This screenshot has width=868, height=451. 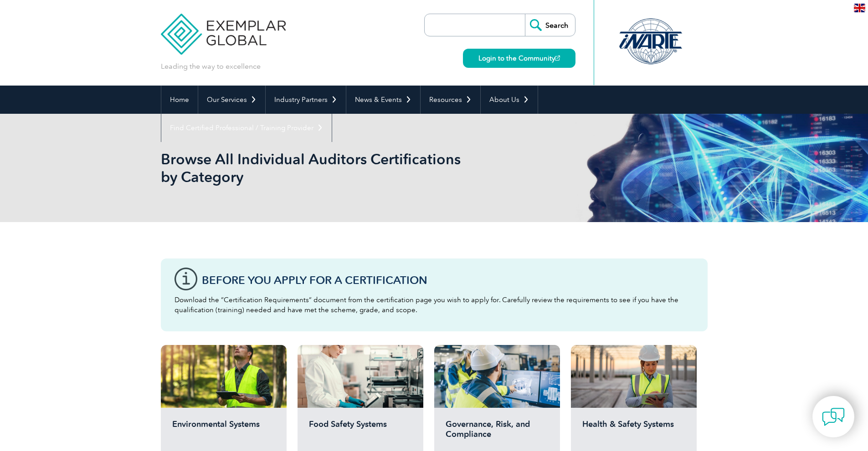 What do you see at coordinates (434, 305) in the screenshot?
I see `p: Download the “Certification Requirements” document from the certification page you wish to apply ...` at bounding box center [434, 305].